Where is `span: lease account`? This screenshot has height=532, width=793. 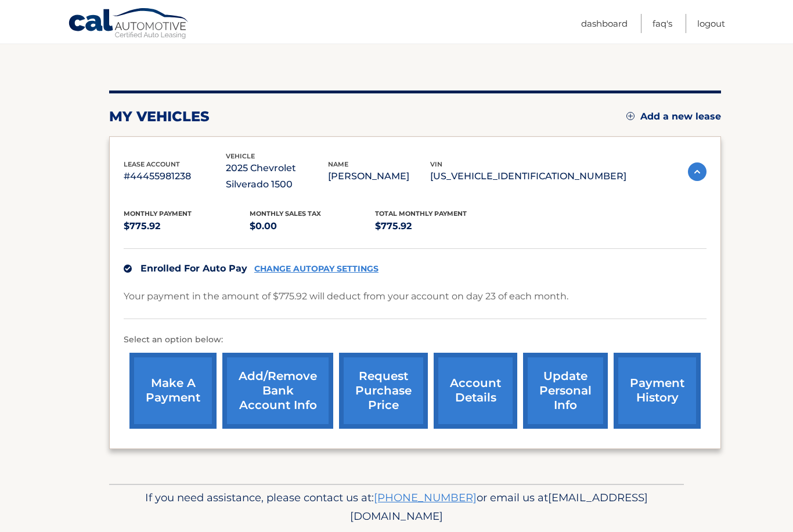
span: lease account is located at coordinates (151, 164).